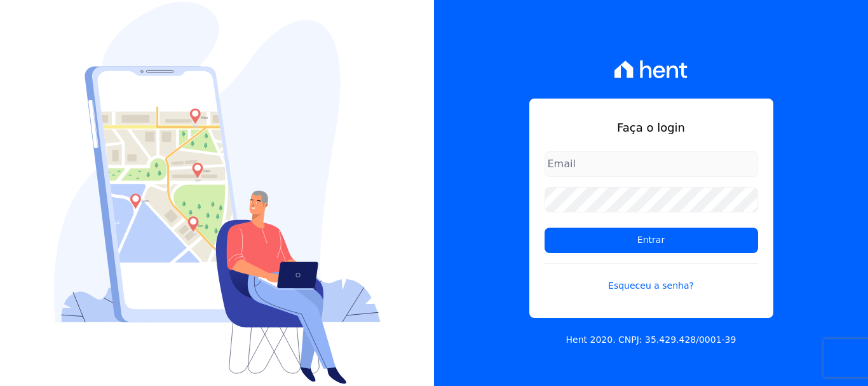  Describe the element at coordinates (217, 193) in the screenshot. I see `img: Login` at that location.